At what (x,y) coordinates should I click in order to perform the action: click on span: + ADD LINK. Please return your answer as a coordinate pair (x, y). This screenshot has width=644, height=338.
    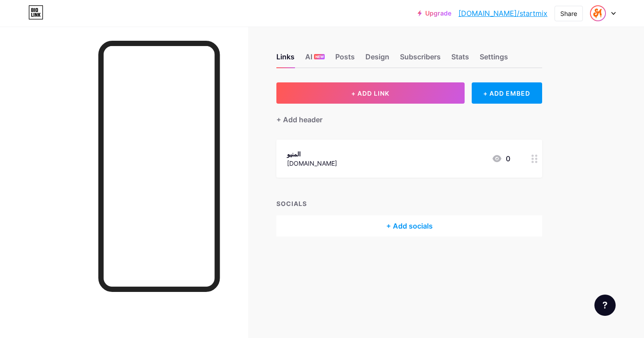
    Looking at the image, I should click on (371, 93).